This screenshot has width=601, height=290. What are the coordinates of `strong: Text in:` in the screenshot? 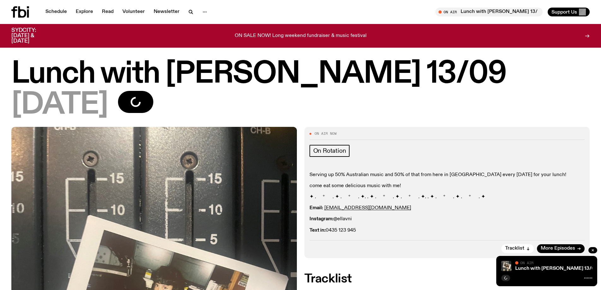 It's located at (318, 230).